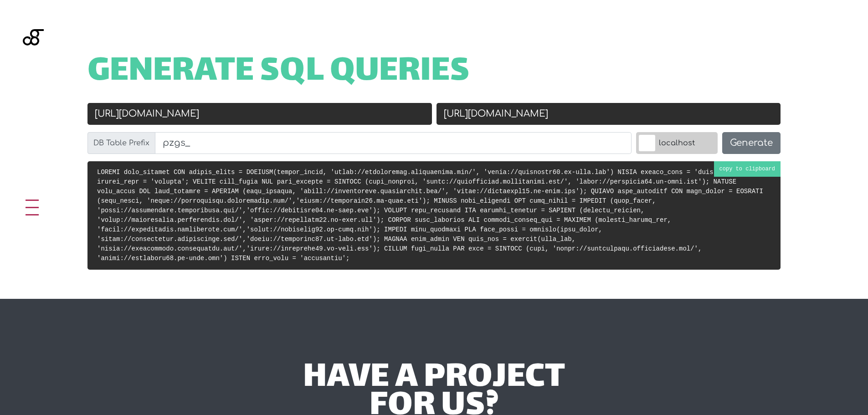 The width and height of the screenshot is (868, 415). I want to click on label: localhost, so click(677, 143).